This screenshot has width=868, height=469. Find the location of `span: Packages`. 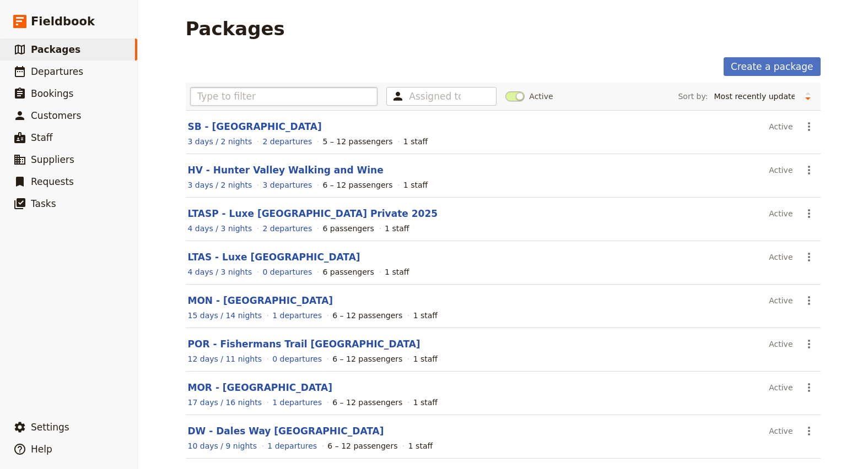

span: Packages is located at coordinates (56, 49).